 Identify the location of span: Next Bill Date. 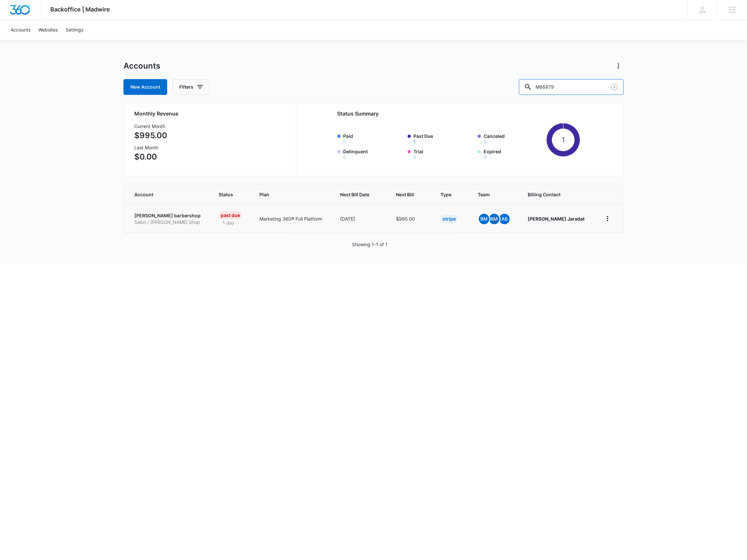
(356, 194).